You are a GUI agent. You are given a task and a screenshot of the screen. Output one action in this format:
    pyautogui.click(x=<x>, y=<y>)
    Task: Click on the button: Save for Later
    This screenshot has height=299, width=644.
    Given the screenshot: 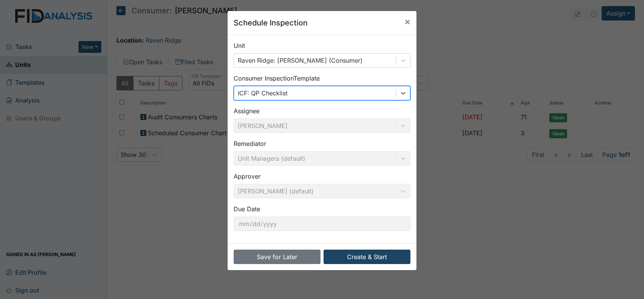 What is the action you would take?
    pyautogui.click(x=277, y=256)
    